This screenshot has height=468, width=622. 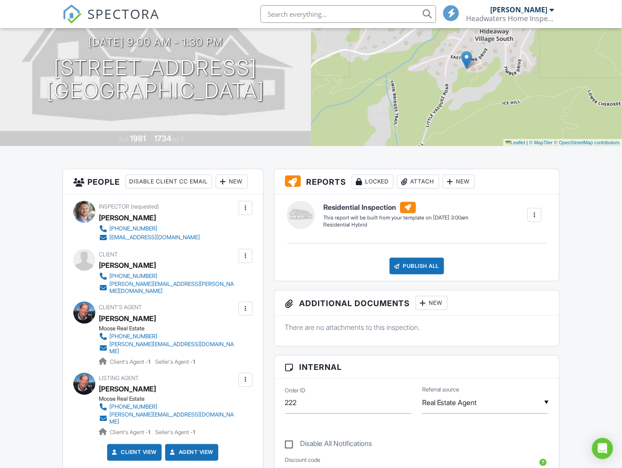 I want to click on div: 1981, so click(x=138, y=138).